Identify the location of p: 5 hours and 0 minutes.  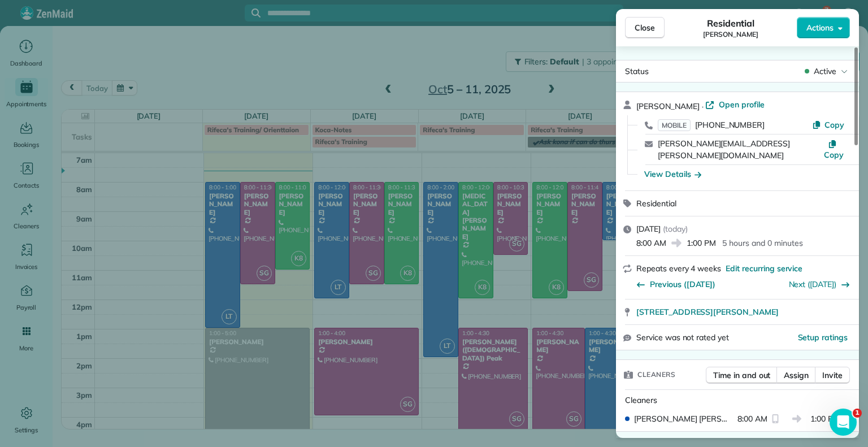
(762, 243).